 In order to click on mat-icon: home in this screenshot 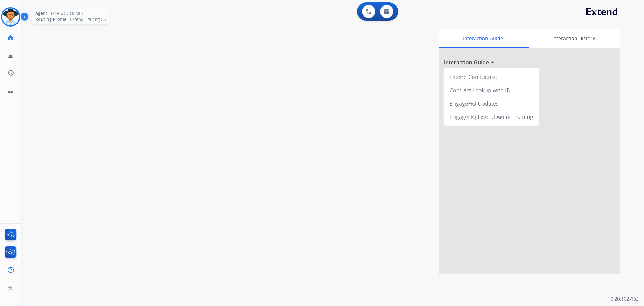, I will do `click(11, 38)`.